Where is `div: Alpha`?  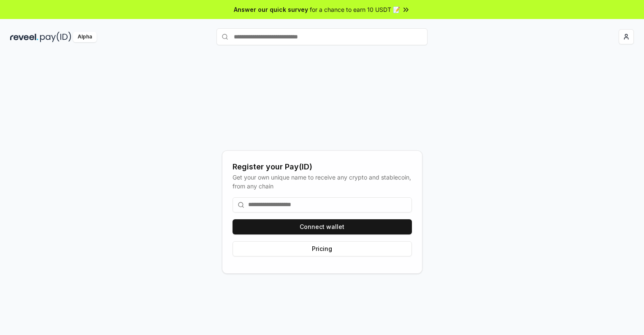 div: Alpha is located at coordinates (85, 37).